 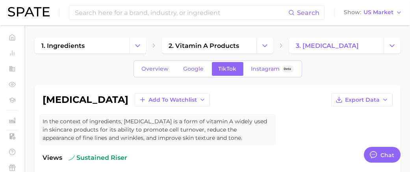 What do you see at coordinates (272, 69) in the screenshot?
I see `a: InstagramBeta` at bounding box center [272, 69].